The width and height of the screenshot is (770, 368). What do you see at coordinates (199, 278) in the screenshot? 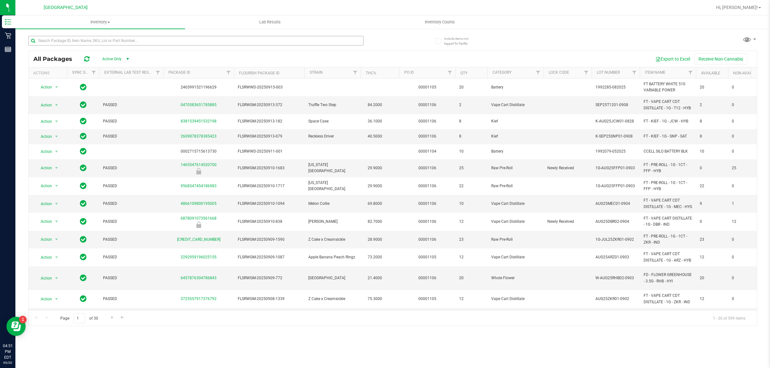
I see `a: 6457876304786843` at bounding box center [199, 278].